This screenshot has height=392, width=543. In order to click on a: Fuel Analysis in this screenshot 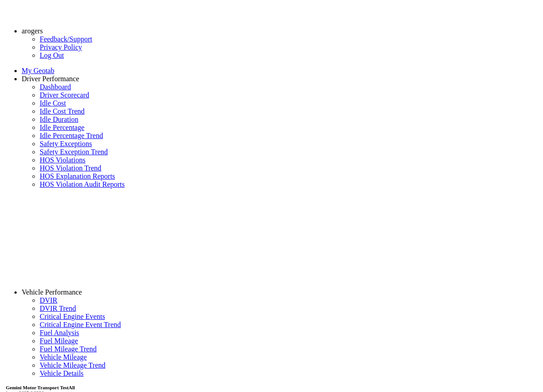, I will do `click(59, 332)`.